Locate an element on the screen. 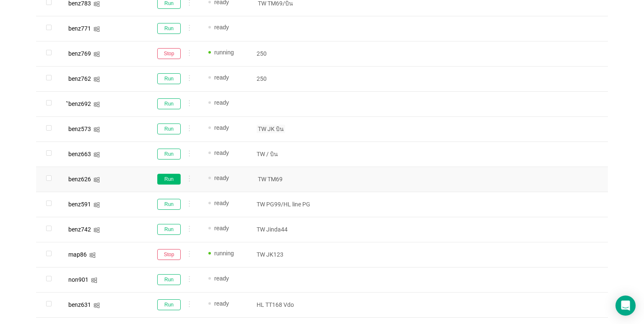 This screenshot has height=324, width=644. span: TW TM69 is located at coordinates (270, 179).